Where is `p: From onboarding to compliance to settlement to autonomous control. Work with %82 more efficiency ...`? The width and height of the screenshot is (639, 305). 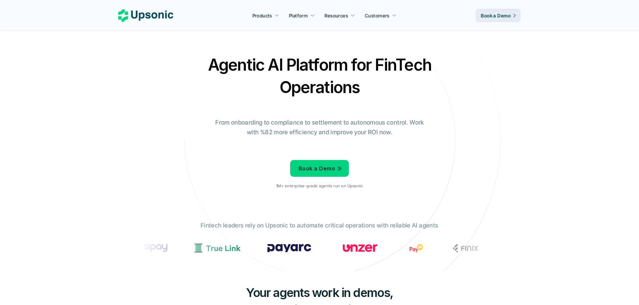 p: From onboarding to compliance to settlement to autonomous control. Work with %82 more efficiency ... is located at coordinates (319, 128).